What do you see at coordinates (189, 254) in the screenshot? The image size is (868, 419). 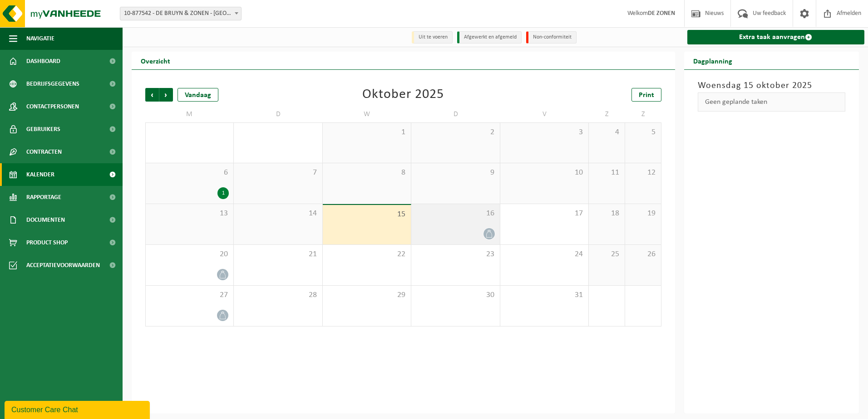 I see `span: 20` at bounding box center [189, 254].